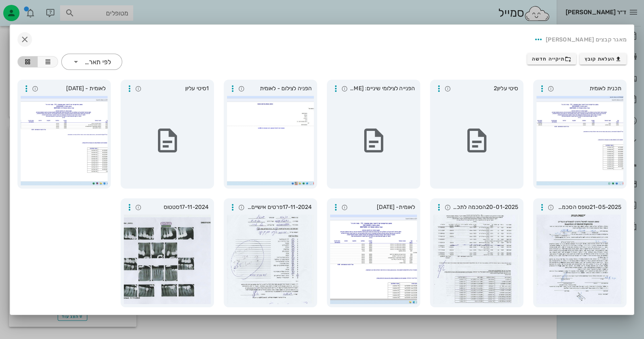  What do you see at coordinates (552, 59) in the screenshot?
I see `button: תיקייה חדשה` at bounding box center [552, 59].